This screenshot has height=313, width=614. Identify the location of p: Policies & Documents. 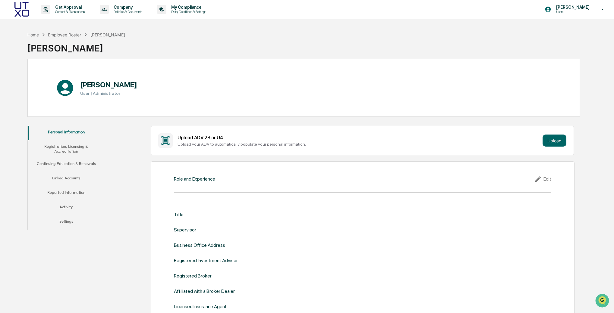
(127, 12).